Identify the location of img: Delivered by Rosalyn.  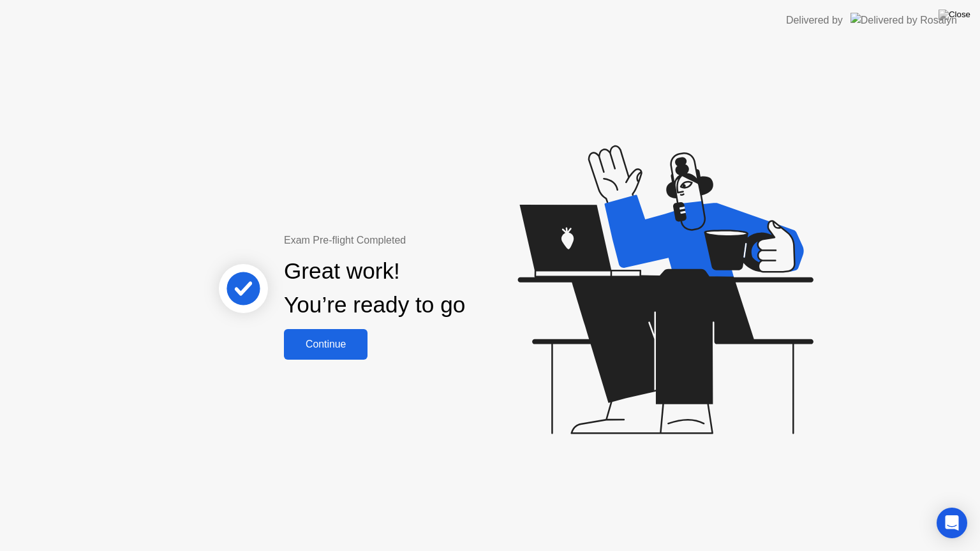
(903, 20).